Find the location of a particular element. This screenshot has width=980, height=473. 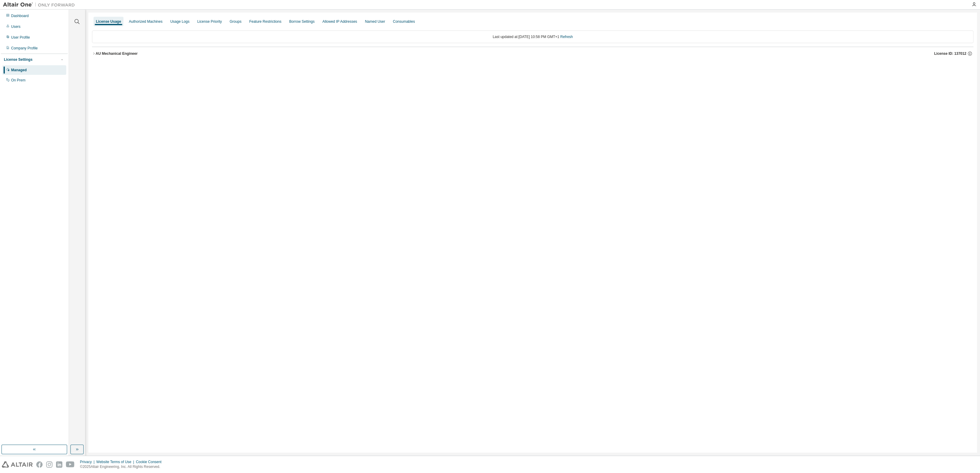

div: License Usage is located at coordinates (108, 22).